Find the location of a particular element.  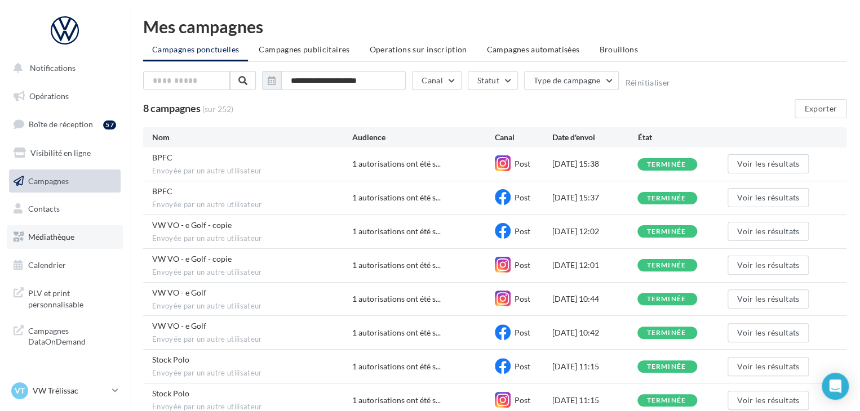

span: Calendrier is located at coordinates (47, 265).